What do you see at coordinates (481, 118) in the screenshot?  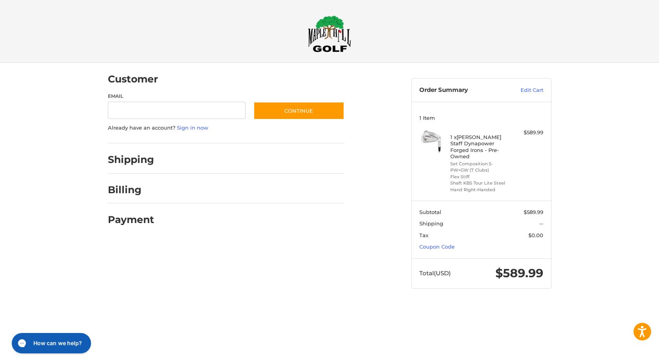 I see `h3: 1 Item` at bounding box center [481, 118].